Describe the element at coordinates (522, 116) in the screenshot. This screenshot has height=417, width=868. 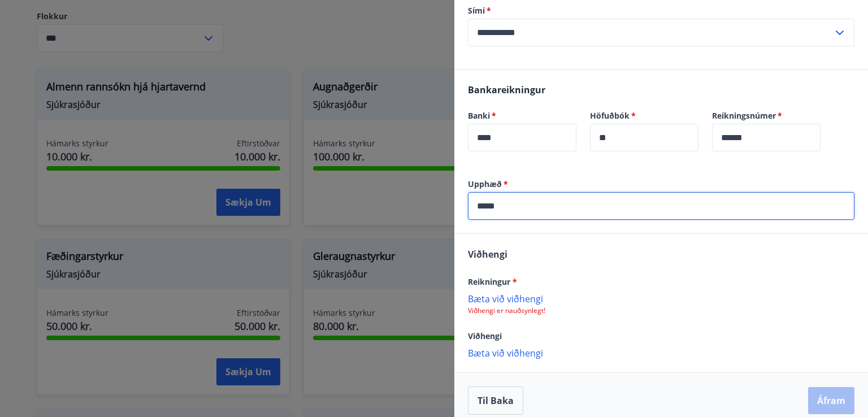
I see `label: Banki` at that location.